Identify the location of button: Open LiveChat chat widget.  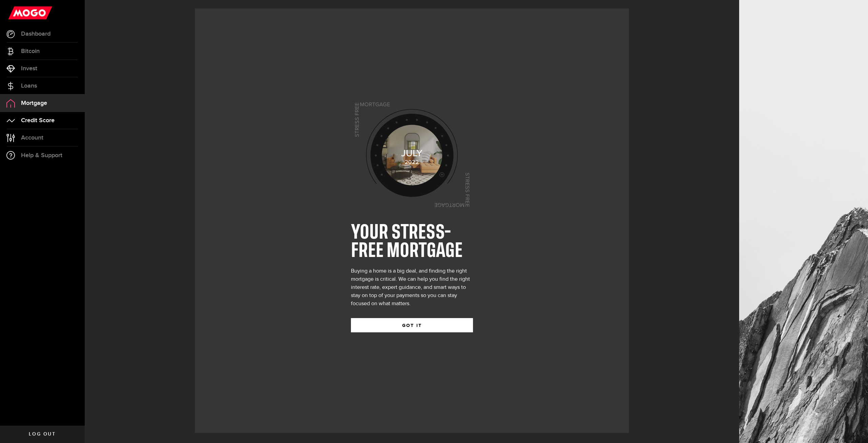
(16, 13).